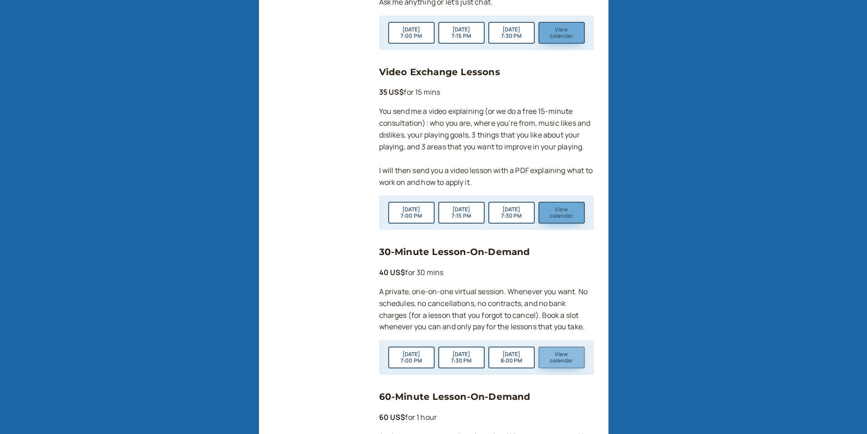 Image resolution: width=867 pixels, height=434 pixels. What do you see at coordinates (455, 397) in the screenshot?
I see `a: 60-Minute Lesson-On-Demand` at bounding box center [455, 397].